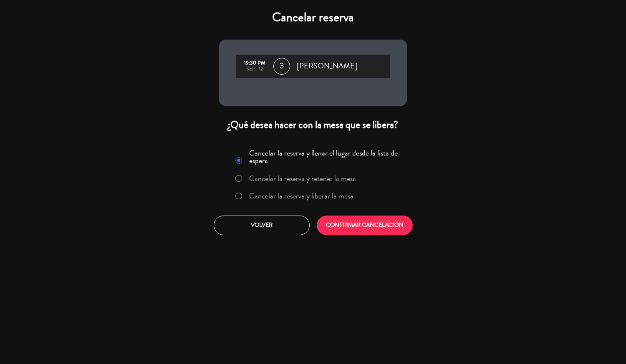 The width and height of the screenshot is (626, 364). I want to click on label: Cancelar la reserva y llenar el lugar desde la lista de espera, so click(325, 157).